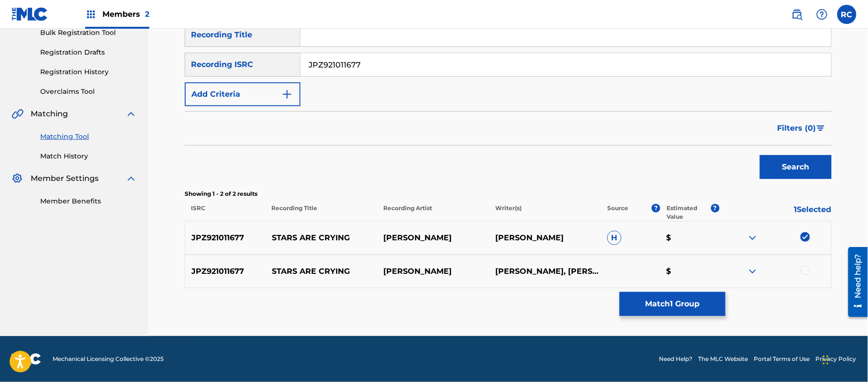 The width and height of the screenshot is (868, 382). Describe the element at coordinates (287, 94) in the screenshot. I see `img: 9d2ae6d4665cec9f34b9.svg` at that location.